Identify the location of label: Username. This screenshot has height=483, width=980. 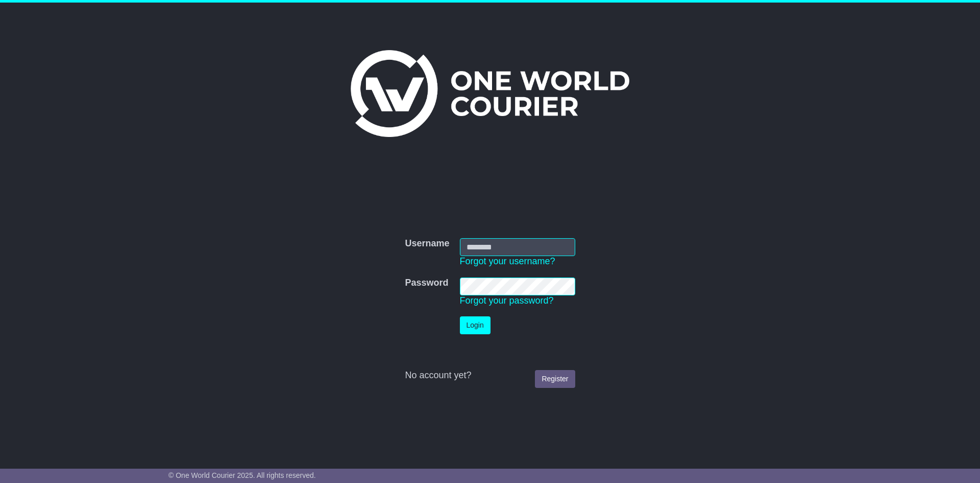
(427, 244).